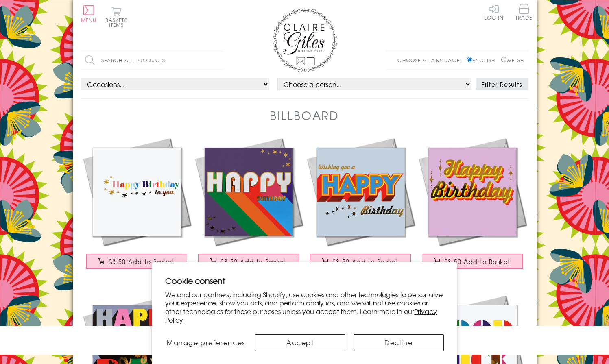  What do you see at coordinates (360, 192) in the screenshot?
I see `img: Birthday Card, Wishing you a Happy Birthday, Block letters, with gold foil` at bounding box center [360, 192].